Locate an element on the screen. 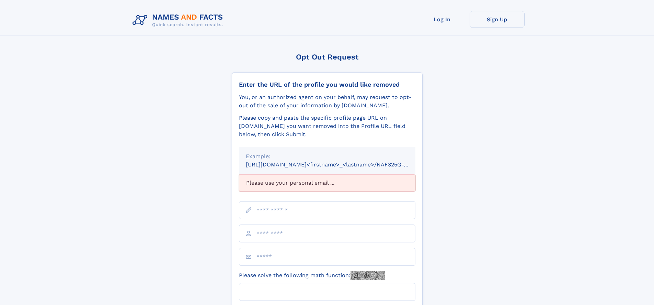 The image size is (654, 305). label: Please solve the following math function: is located at coordinates (312, 275).